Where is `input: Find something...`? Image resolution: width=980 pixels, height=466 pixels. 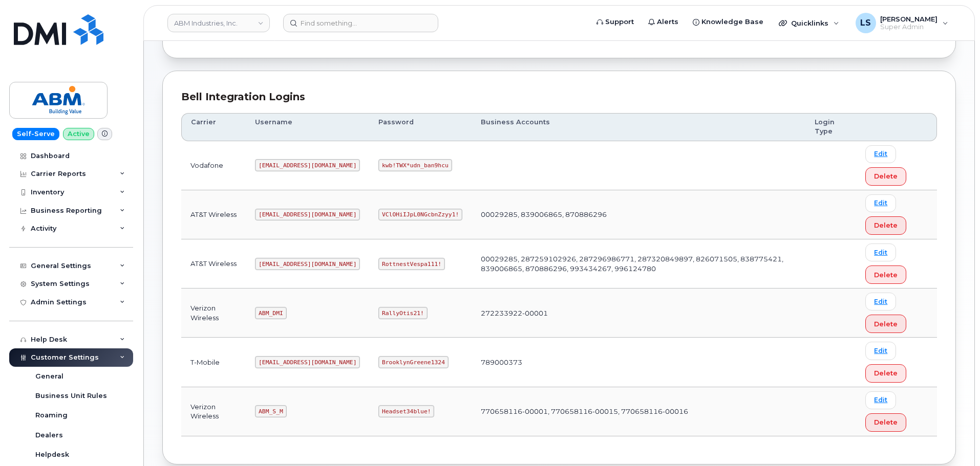
input: Find something... is located at coordinates (360, 23).